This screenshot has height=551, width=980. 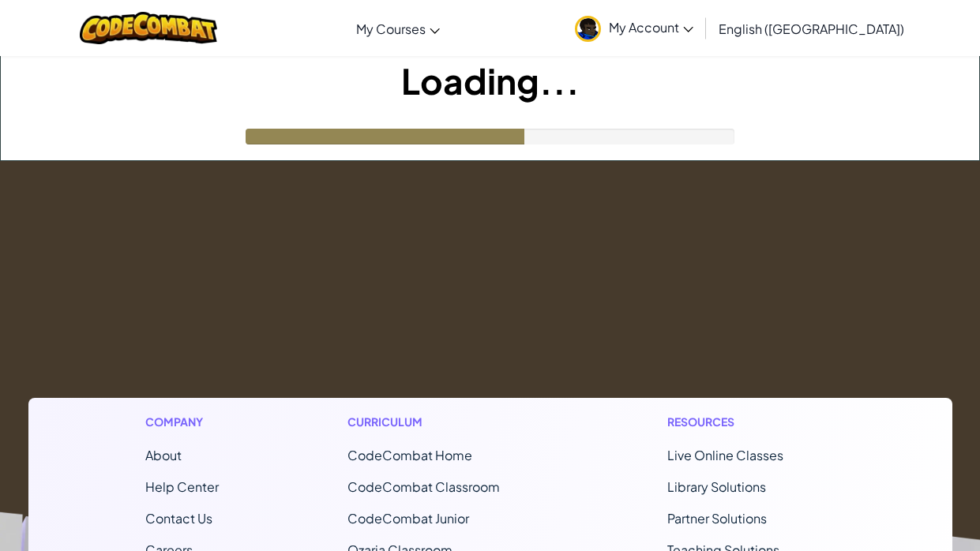 What do you see at coordinates (182, 486) in the screenshot?
I see `a: Help Center` at bounding box center [182, 486].